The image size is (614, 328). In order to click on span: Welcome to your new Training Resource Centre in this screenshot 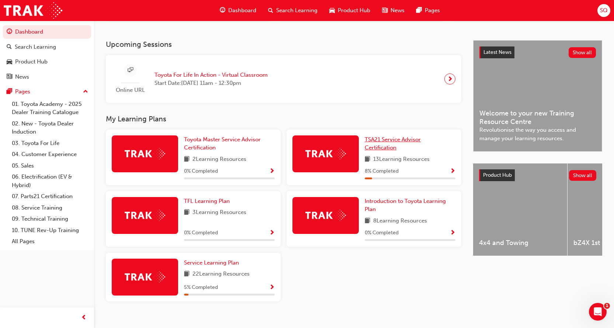, I will do `click(538, 117)`.